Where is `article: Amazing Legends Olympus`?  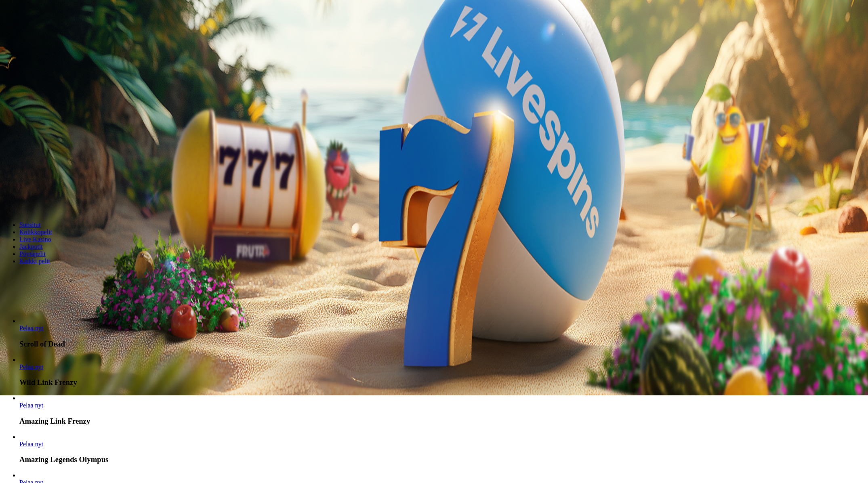 article: Amazing Legends Olympus is located at coordinates (442, 449).